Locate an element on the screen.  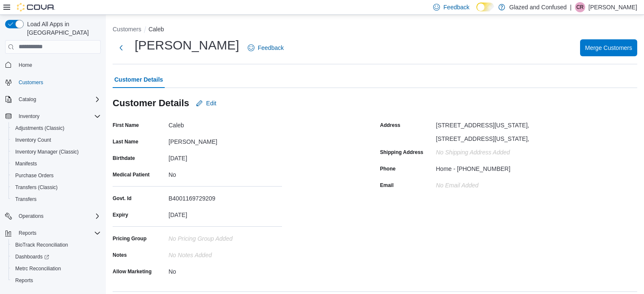
div: No is located at coordinates (225, 173).